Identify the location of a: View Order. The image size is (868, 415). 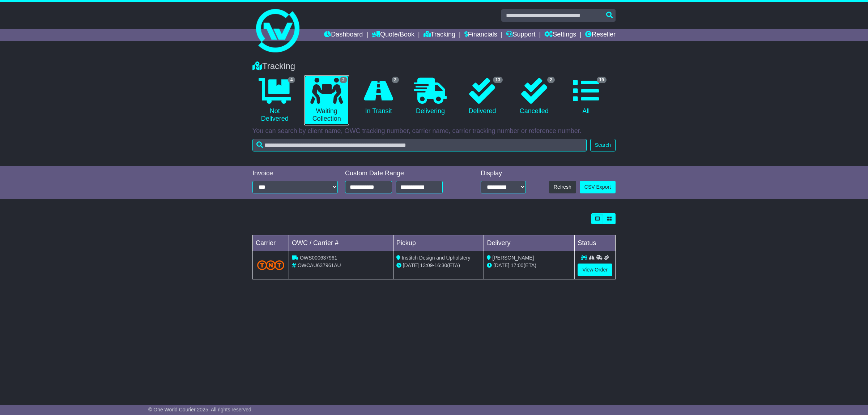
(594, 270).